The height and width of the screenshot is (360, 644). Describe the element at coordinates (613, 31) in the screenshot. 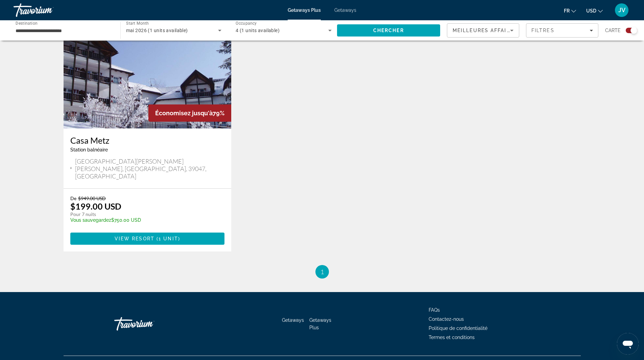

I see `span: Carte` at that location.